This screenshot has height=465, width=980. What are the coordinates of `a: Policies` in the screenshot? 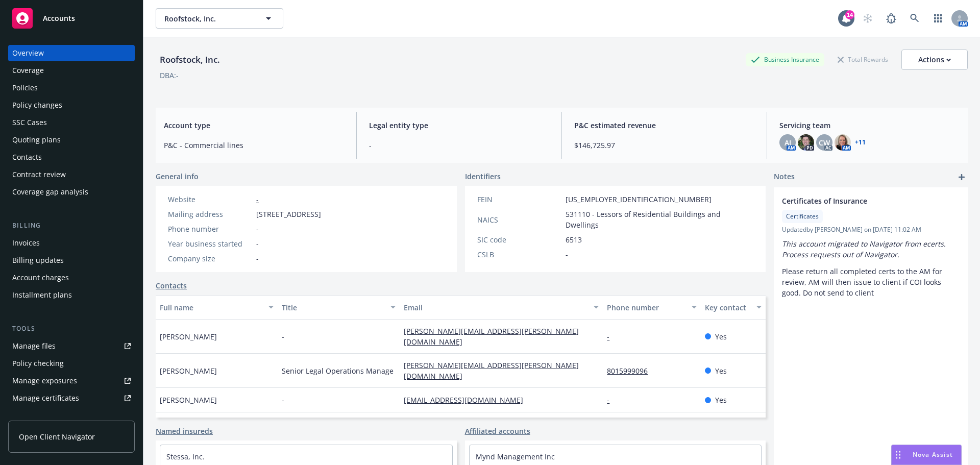 It's located at (71, 88).